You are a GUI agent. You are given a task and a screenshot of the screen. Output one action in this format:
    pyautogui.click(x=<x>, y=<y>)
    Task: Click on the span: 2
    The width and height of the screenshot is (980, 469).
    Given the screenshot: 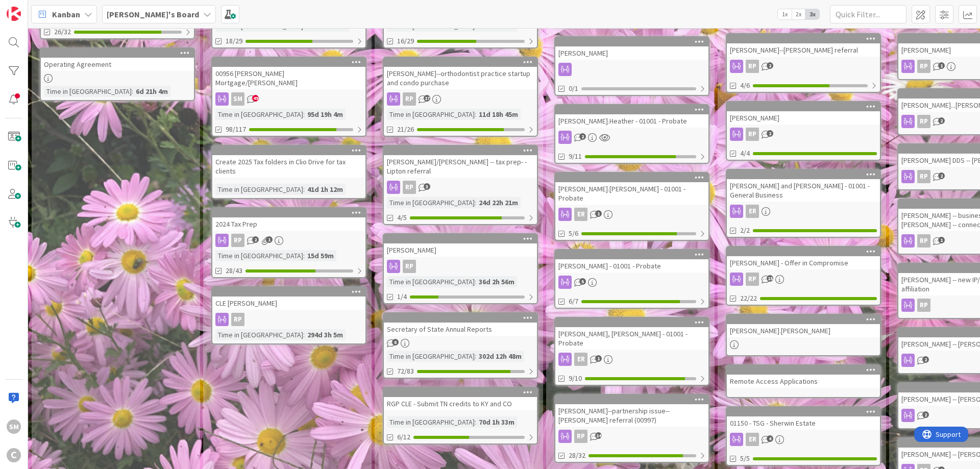 What is the action you would take?
    pyautogui.click(x=925, y=414)
    